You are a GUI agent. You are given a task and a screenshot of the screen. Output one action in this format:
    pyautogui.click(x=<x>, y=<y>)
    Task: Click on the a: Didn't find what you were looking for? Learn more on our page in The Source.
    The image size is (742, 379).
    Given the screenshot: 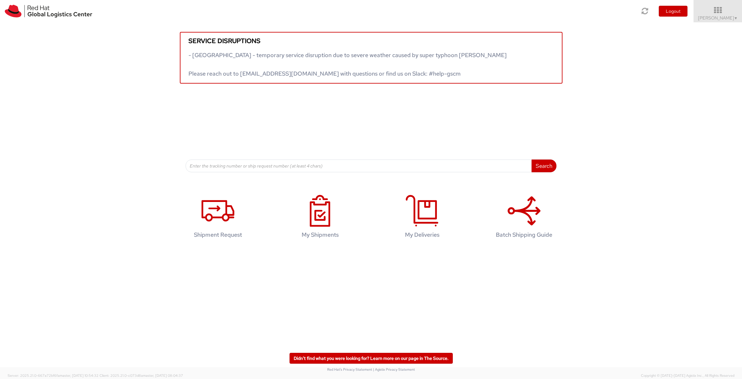 What is the action you would take?
    pyautogui.click(x=371, y=358)
    